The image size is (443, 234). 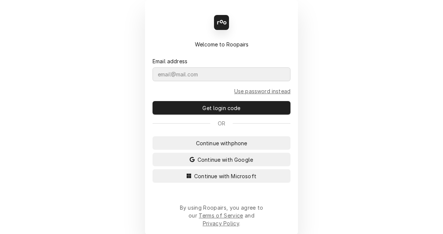 I want to click on div: Or, so click(x=221, y=123).